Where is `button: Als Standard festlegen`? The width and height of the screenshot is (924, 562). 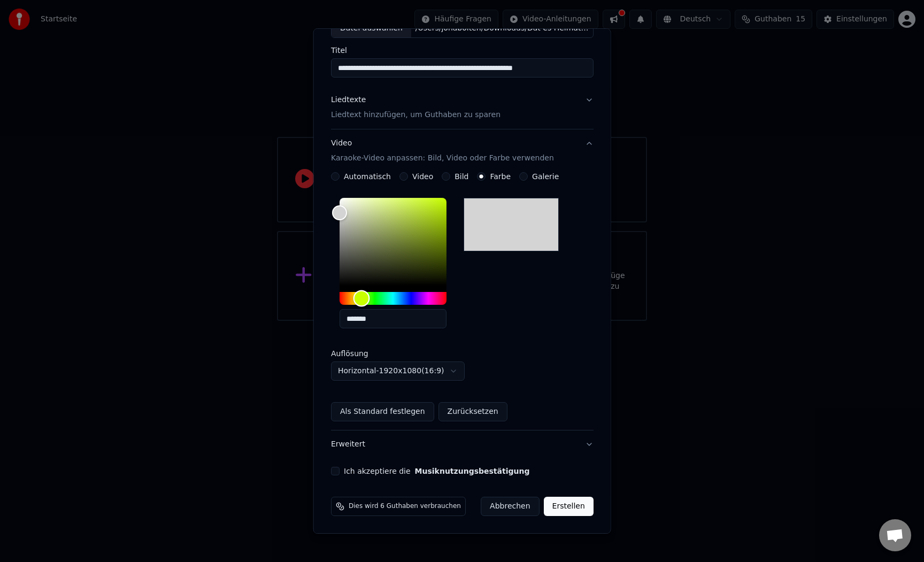
button: Als Standard festlegen is located at coordinates (382, 412).